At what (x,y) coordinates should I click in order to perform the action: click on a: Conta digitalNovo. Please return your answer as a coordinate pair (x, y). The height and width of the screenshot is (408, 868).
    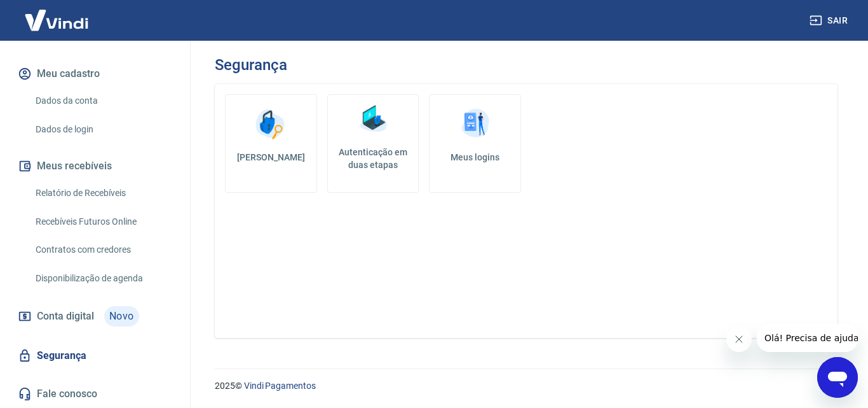
    Looking at the image, I should click on (95, 316).